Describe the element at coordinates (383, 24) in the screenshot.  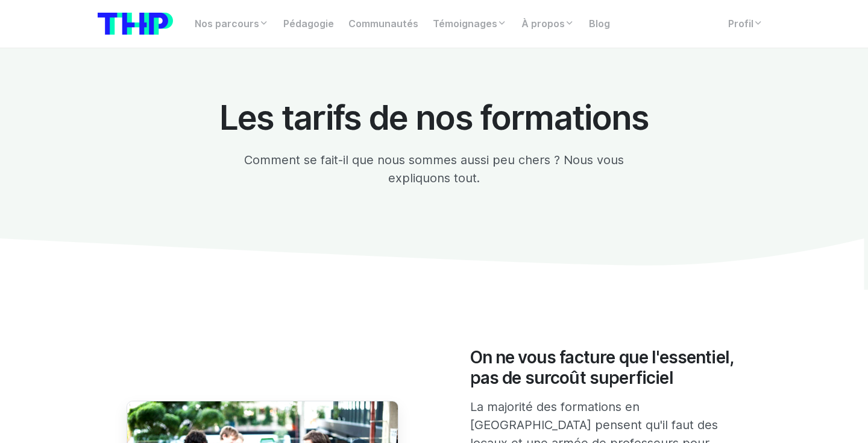
I see `a: Communautés` at that location.